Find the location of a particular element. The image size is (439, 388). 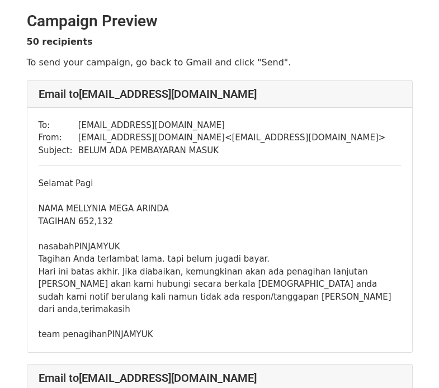

strong: 50 recipients is located at coordinates (60, 41).